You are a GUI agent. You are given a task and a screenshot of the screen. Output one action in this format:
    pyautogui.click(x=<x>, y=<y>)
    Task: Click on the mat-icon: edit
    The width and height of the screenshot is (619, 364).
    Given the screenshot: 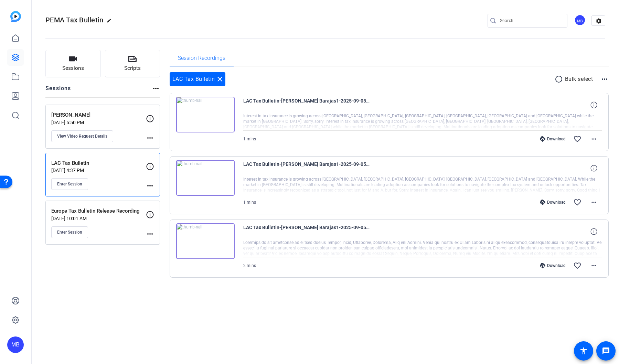 What is the action you would take?
    pyautogui.click(x=111, y=22)
    